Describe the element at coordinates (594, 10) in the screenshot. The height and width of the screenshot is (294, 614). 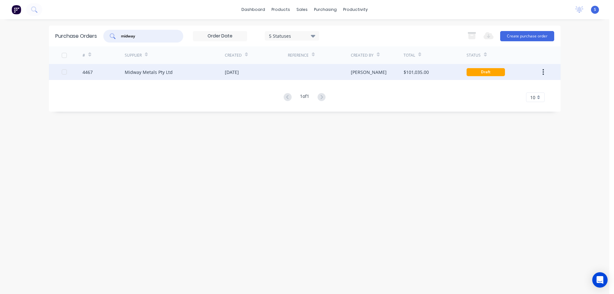
I see `span: S` at that location.